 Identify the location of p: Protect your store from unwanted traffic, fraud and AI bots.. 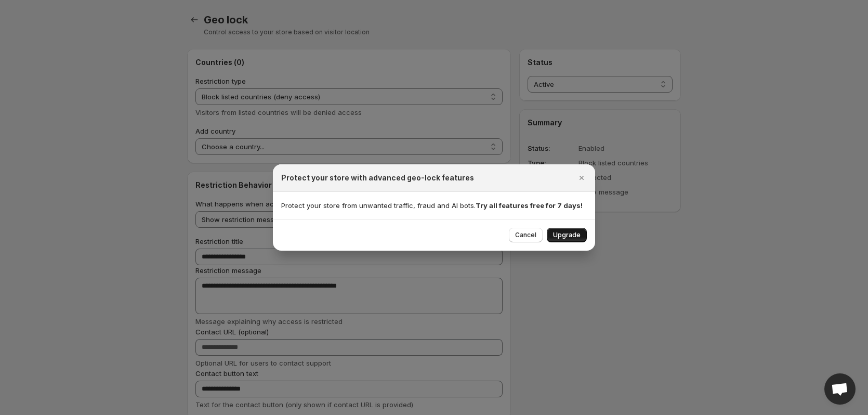
(434, 206).